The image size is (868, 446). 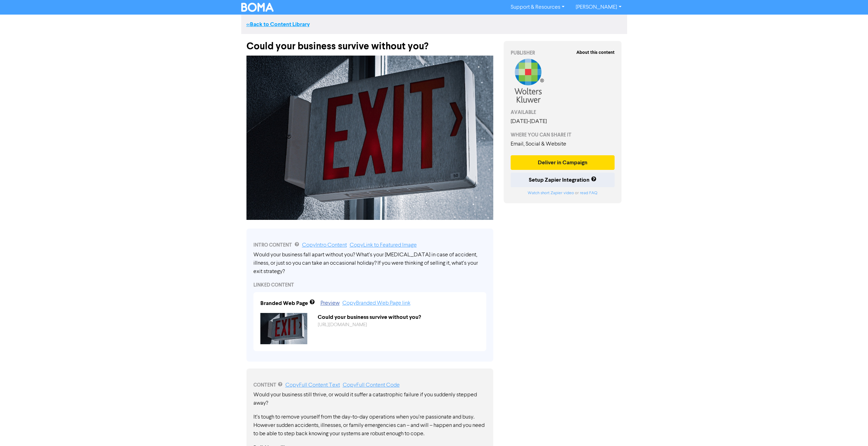 I want to click on div: CONTENT, so click(x=370, y=385).